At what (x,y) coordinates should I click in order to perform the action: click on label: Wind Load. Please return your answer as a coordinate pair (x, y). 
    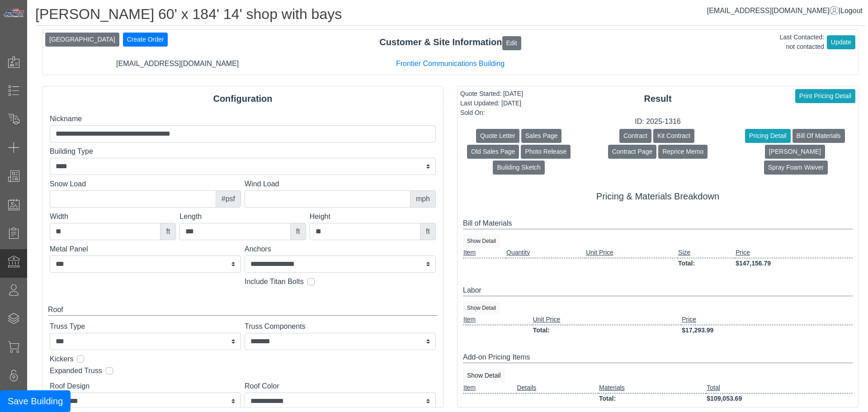
    Looking at the image, I should click on (340, 184).